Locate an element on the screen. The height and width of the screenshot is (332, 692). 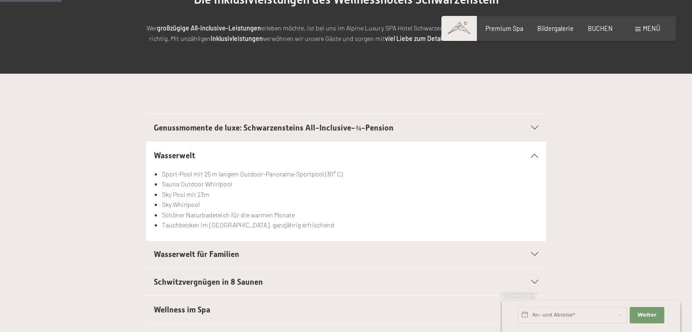
a: Premium Spa is located at coordinates (504, 28).